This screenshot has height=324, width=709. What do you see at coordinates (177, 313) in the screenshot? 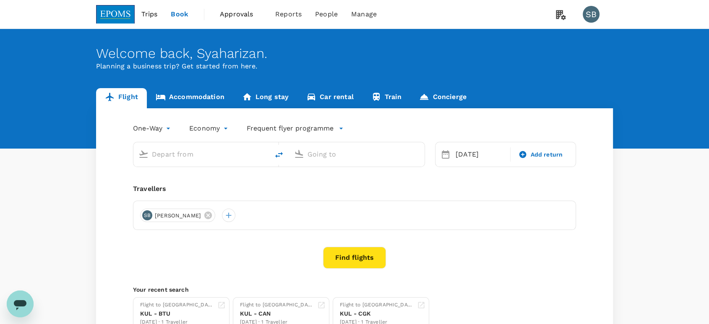
I see `div: KUL - BTU` at bounding box center [177, 313].